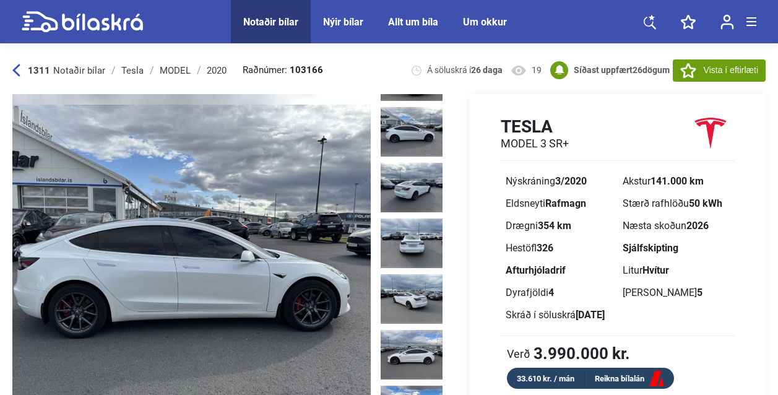 This screenshot has height=395, width=778. What do you see at coordinates (698, 225) in the screenshot?
I see `b: 2026` at bounding box center [698, 225].